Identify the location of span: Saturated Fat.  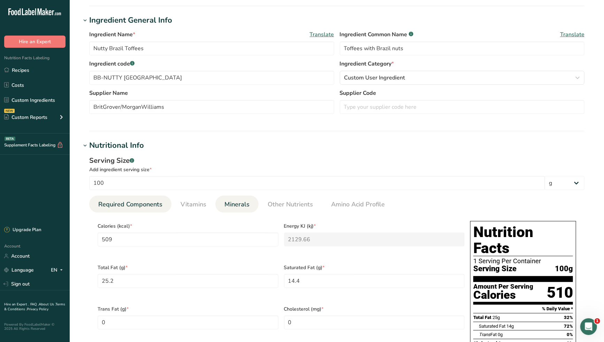
(492, 326).